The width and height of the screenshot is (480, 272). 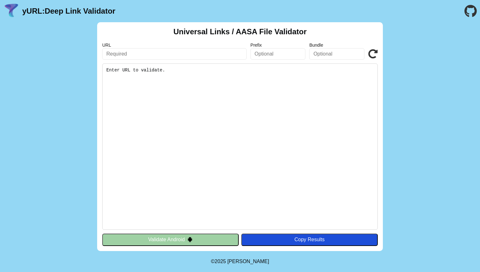 I want to click on a: yURL:Deep Link Validator, so click(x=69, y=11).